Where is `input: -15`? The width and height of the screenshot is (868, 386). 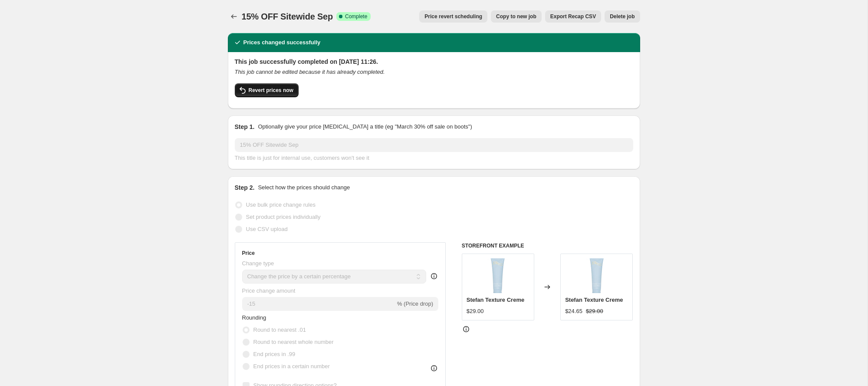
input: -15 is located at coordinates (319, 304).